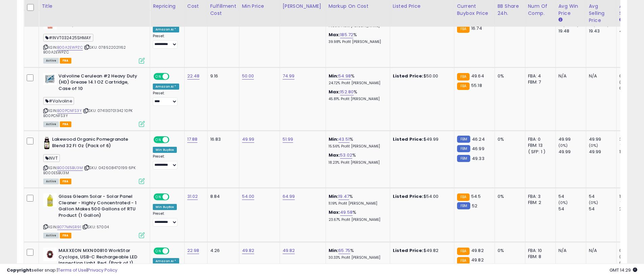  I want to click on a: Privacy Policy, so click(102, 270).